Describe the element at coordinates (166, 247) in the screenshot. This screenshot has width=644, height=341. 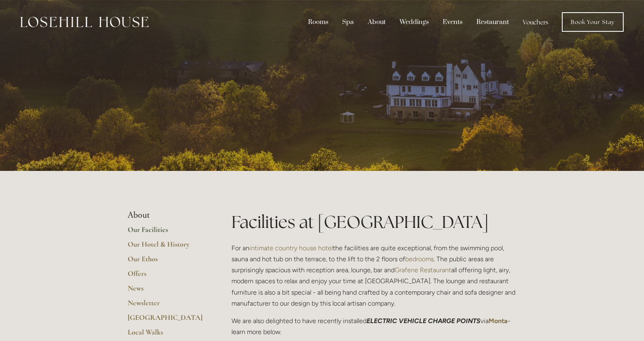
I see `a: Our Hotel & History` at that location.